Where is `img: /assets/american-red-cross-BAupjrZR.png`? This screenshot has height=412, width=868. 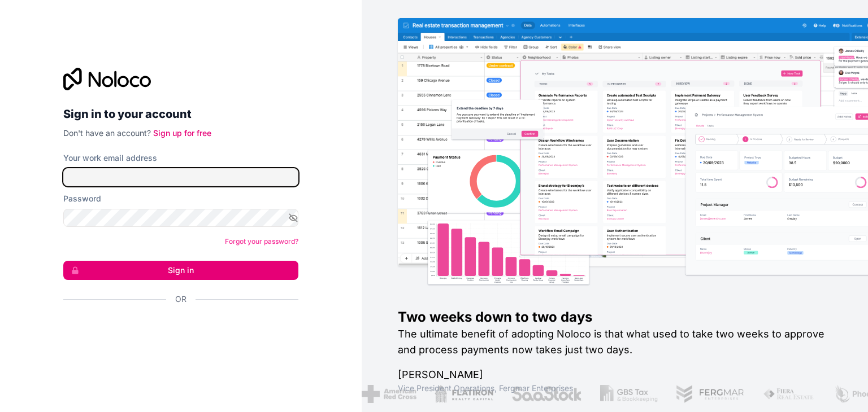 img: /assets/american-red-cross-BAupjrZR.png is located at coordinates (387, 394).